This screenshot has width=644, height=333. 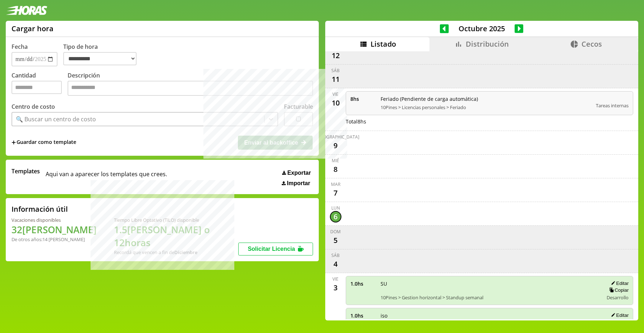 I want to click on input: Cantidad, so click(x=37, y=87).